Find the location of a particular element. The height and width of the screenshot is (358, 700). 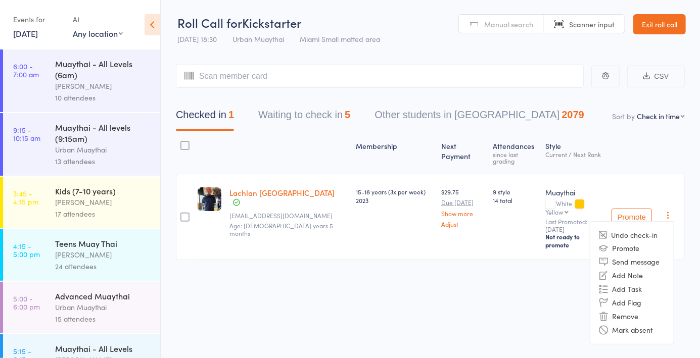

div: Not ready to promote is located at coordinates (574, 241).